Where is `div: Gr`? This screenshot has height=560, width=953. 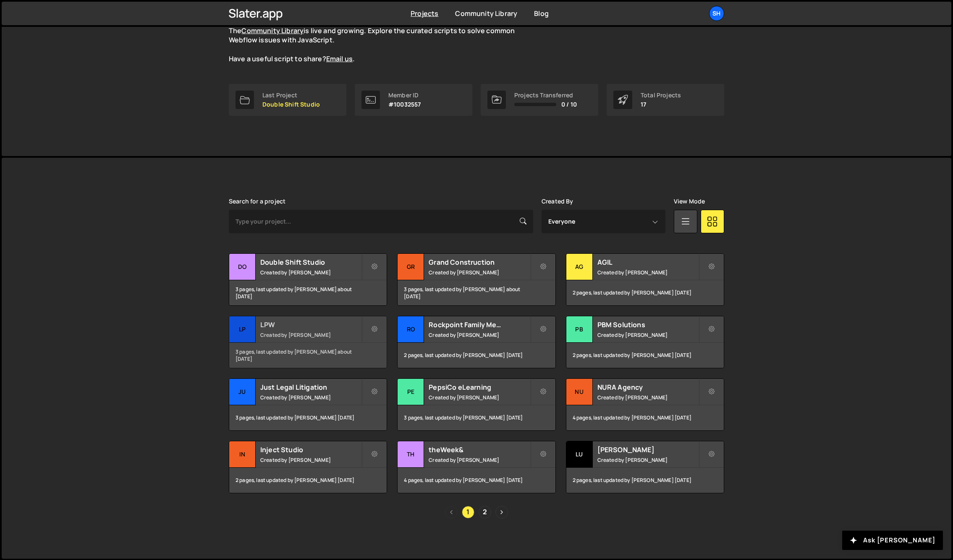 div: Gr is located at coordinates (411, 267).